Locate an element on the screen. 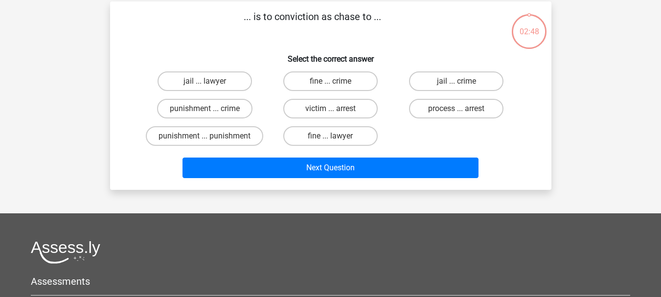 The image size is (661, 297). label: jail ... crime is located at coordinates (456, 81).